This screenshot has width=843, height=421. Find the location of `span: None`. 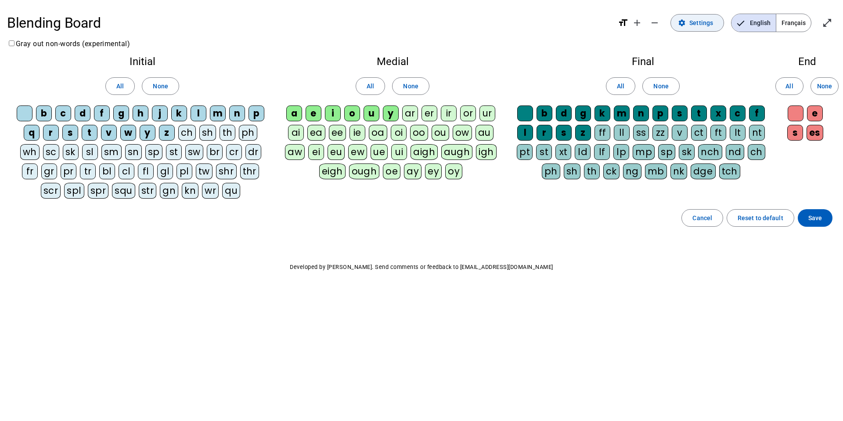

span: None is located at coordinates (661, 86).